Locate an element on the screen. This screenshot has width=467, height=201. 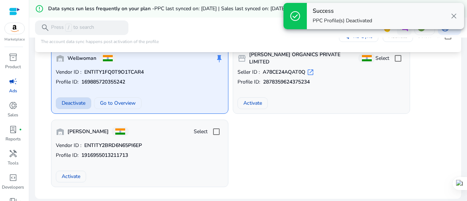
span: close is located at coordinates (454, 16).